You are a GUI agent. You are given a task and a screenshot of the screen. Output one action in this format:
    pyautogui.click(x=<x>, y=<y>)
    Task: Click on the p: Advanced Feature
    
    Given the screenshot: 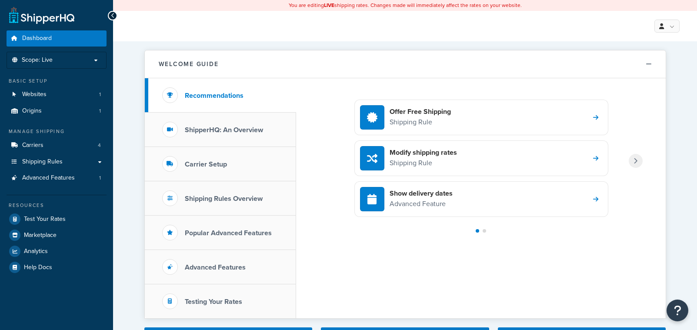 What is the action you would take?
    pyautogui.click(x=421, y=204)
    